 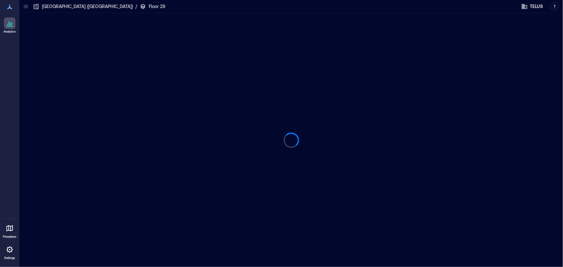 I want to click on p: Floor 29, so click(x=157, y=6).